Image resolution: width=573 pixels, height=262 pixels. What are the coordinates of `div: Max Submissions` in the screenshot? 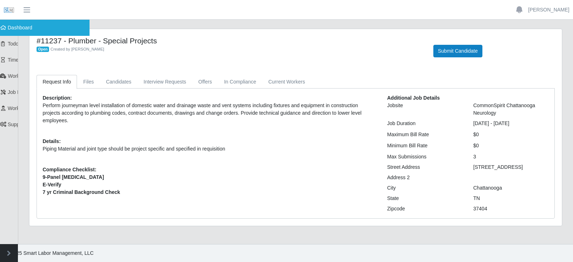 It's located at (425, 157).